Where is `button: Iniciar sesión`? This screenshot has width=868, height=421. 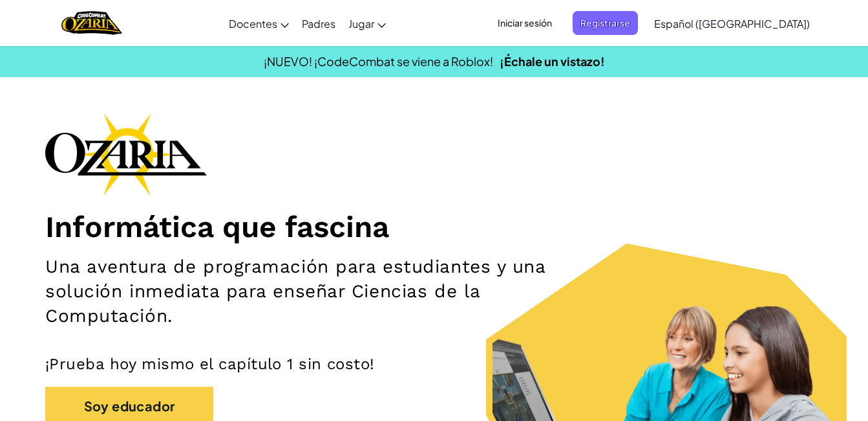 button: Iniciar sesión is located at coordinates (525, 23).